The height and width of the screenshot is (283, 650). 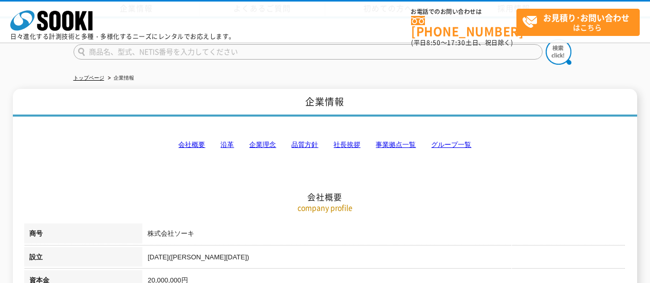 What do you see at coordinates (578, 22) in the screenshot?
I see `a: お見積り･お問い合わせはこちら` at bounding box center [578, 22].